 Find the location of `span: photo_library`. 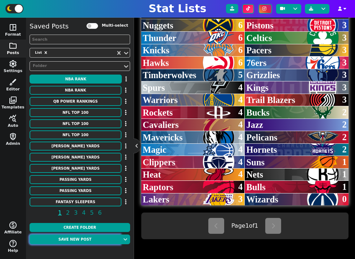

span: photo_library is located at coordinates (13, 100).